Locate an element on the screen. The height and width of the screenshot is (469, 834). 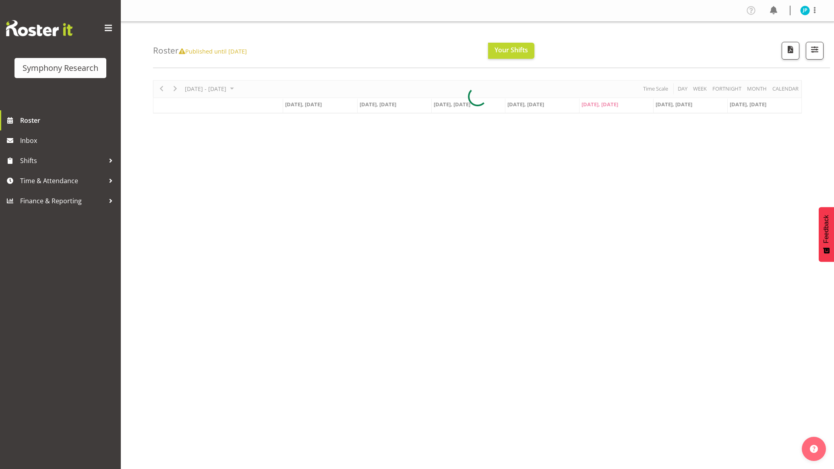
span: Roster is located at coordinates (68, 120).